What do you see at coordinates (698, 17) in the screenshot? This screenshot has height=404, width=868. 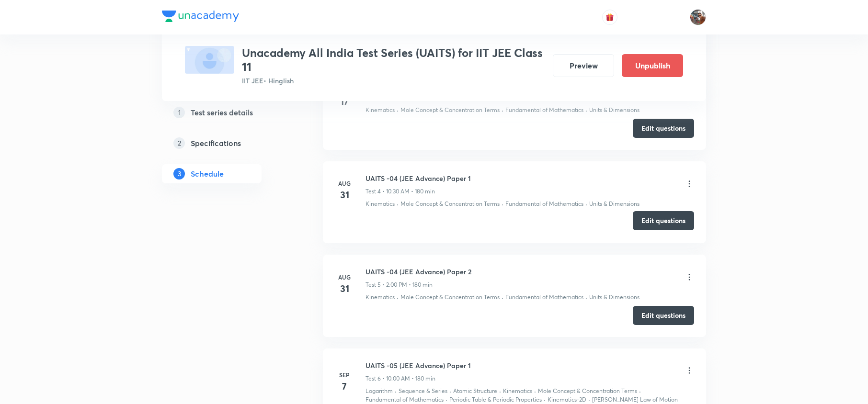 I see `img: ABHISHEK KUMAR` at bounding box center [698, 17].